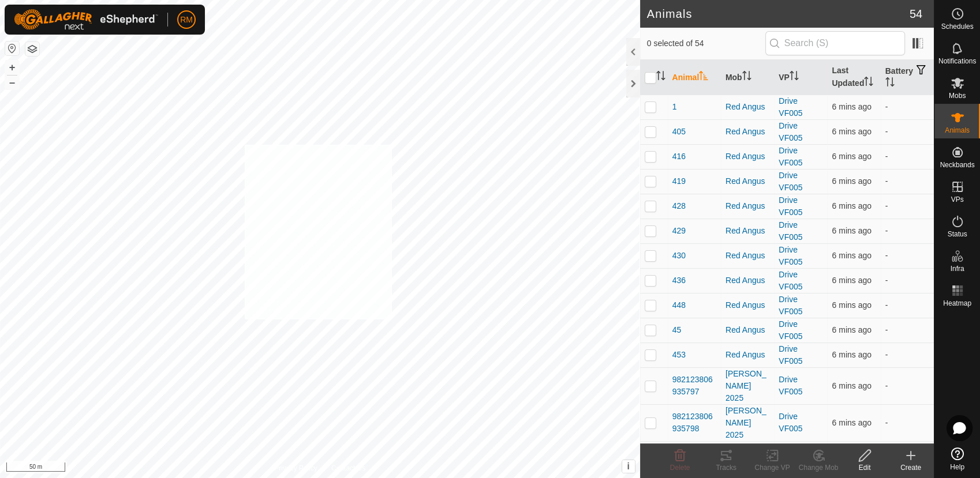 The image size is (980, 478). What do you see at coordinates (86, 20) in the screenshot?
I see `img: Gallagher Logo` at bounding box center [86, 20].